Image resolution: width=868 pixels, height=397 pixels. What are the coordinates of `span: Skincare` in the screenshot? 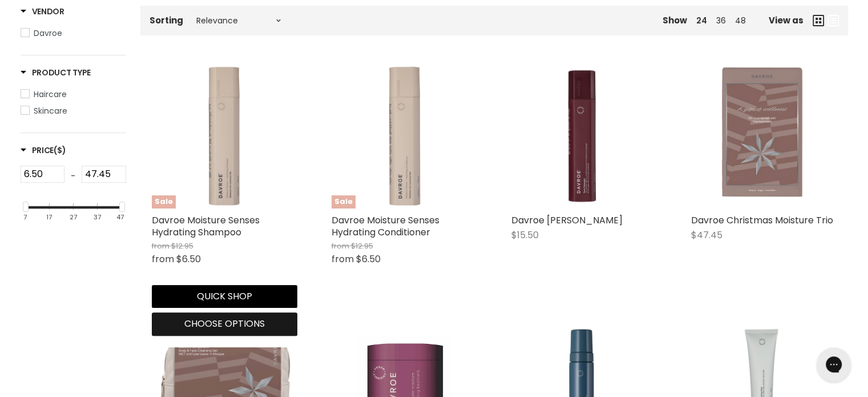 It's located at (50, 111).